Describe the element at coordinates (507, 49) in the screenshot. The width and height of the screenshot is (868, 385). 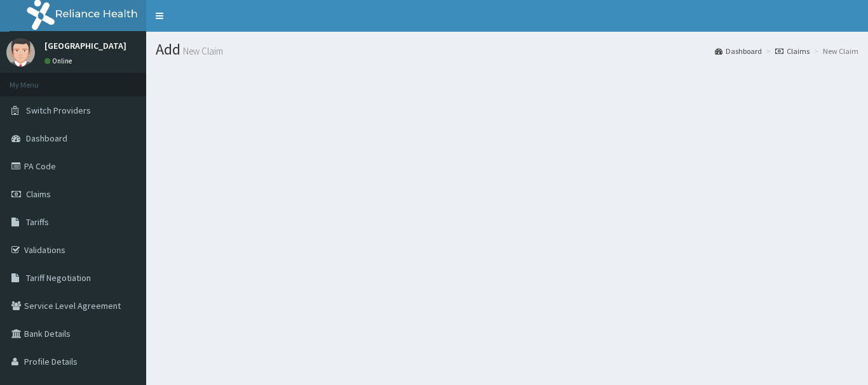
I see `h1: Add` at that location.